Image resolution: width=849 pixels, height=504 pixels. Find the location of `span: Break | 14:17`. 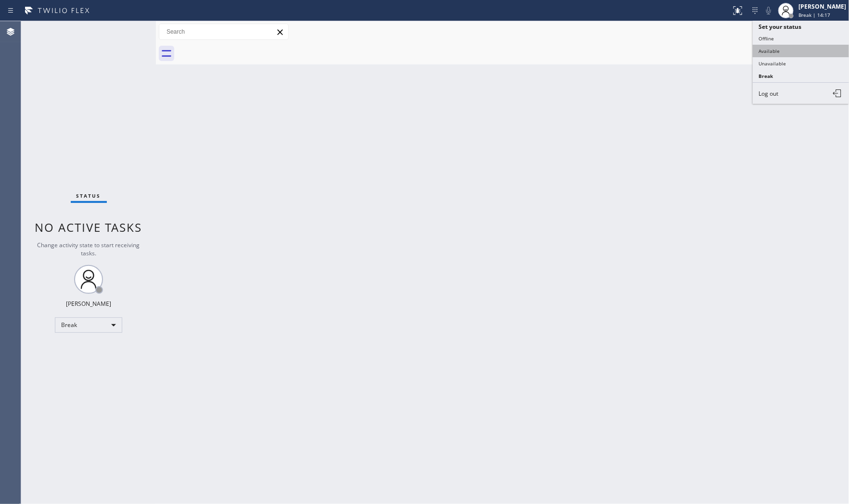

span: Break | 14:17 is located at coordinates (814, 14).